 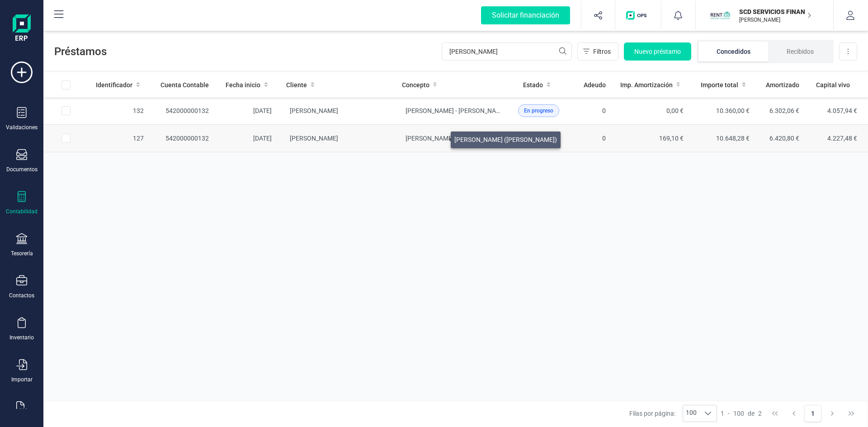 I want to click on td: 132, so click(x=120, y=111).